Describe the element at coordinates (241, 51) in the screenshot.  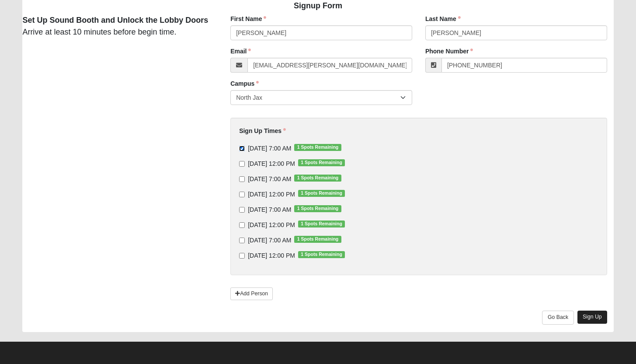
I see `label: Email` at that location.